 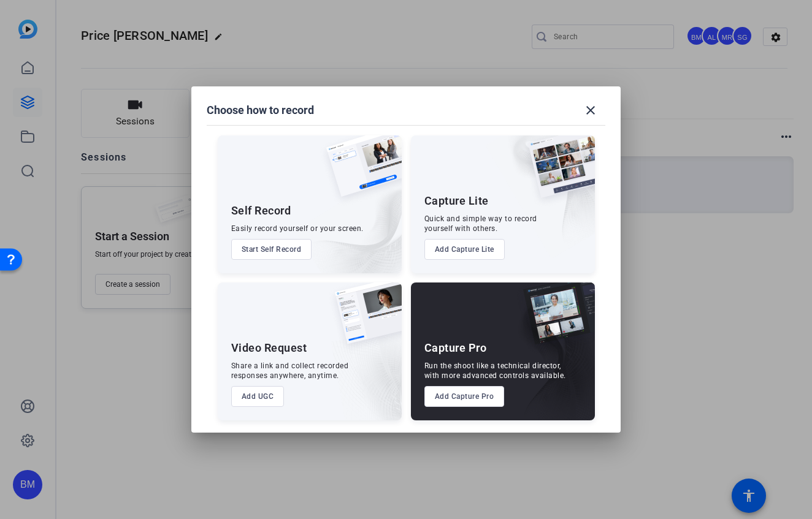 I want to click on img: capture-lite.png, so click(x=557, y=173).